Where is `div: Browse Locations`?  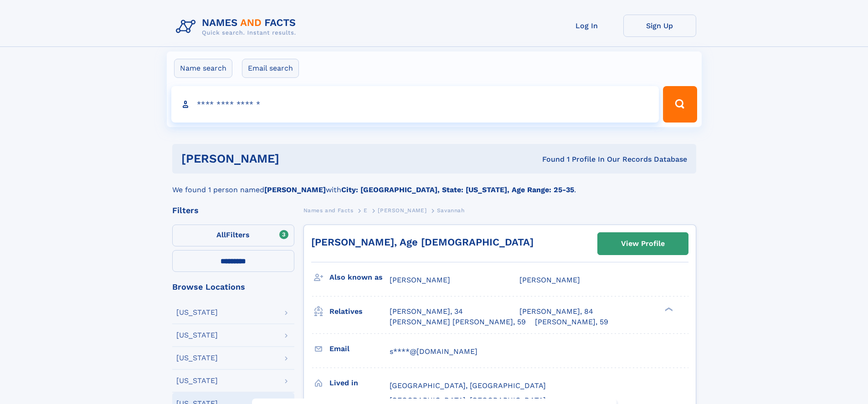
div: Browse Locations is located at coordinates (233, 287).